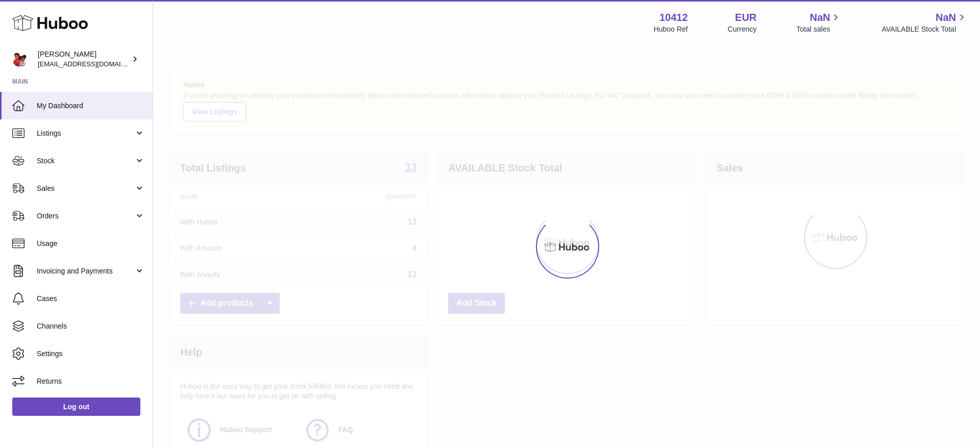 This screenshot has height=448, width=980. I want to click on span: Total sales, so click(819, 29).